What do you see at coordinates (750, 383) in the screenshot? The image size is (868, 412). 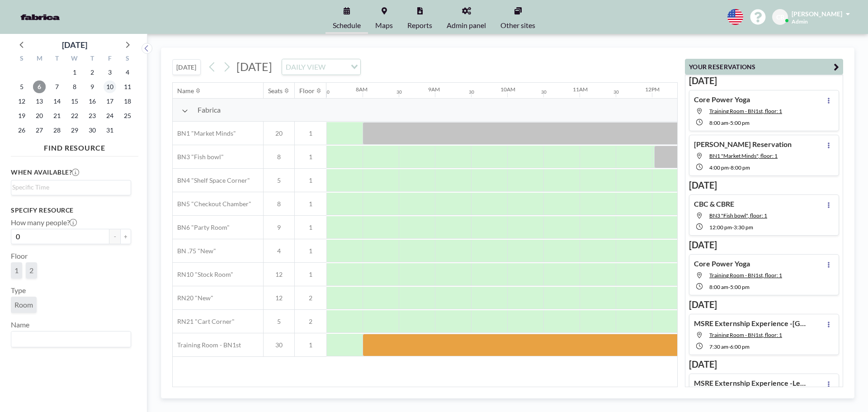 I see `h4: MSRE Externship Experience -Leeds School of Business` at bounding box center [750, 383].